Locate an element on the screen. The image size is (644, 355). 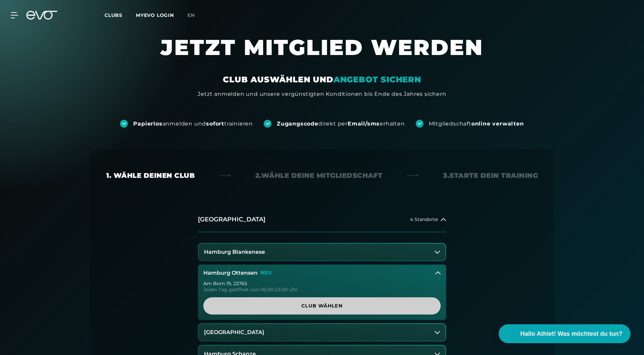
div: direkt per erhalten is located at coordinates (341, 124).